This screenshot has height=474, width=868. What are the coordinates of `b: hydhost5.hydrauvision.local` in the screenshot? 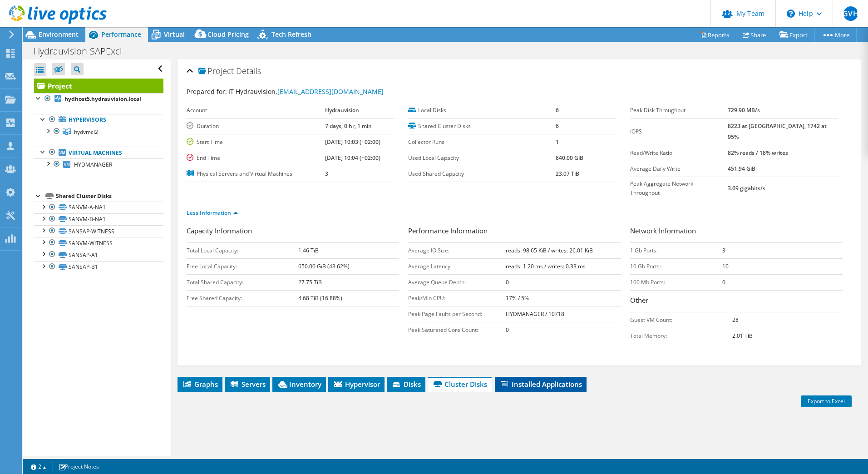 It's located at (103, 98).